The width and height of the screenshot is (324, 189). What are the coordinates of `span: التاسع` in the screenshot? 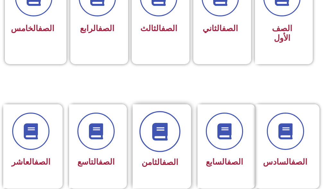 It's located at (96, 162).